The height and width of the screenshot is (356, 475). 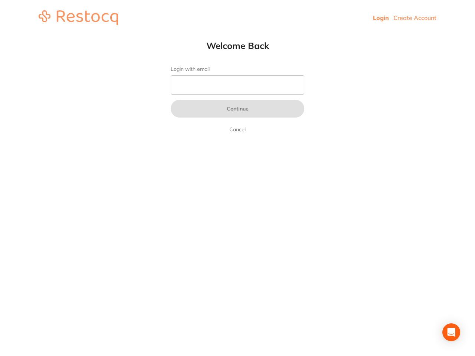 What do you see at coordinates (381, 18) in the screenshot?
I see `a: Login` at bounding box center [381, 18].